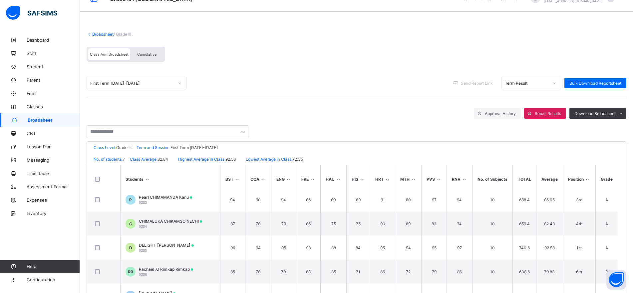  I want to click on td: 88, so click(333, 247).